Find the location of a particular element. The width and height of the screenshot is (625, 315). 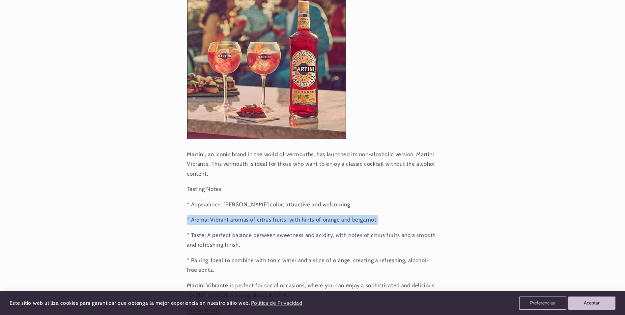

span: * Pairing: Ideal to combine with tonic water and a slice of orange, creating a refreshing, alcoho... is located at coordinates (308, 265).